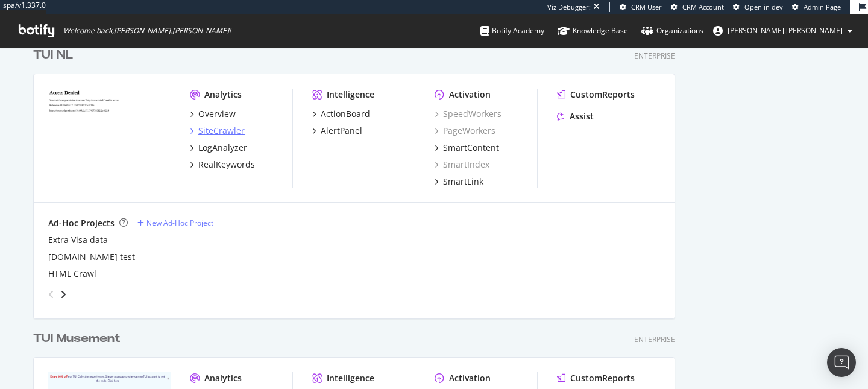 Image resolution: width=868 pixels, height=389 pixels. Describe the element at coordinates (575, 116) in the screenshot. I see `a: Assist` at that location.